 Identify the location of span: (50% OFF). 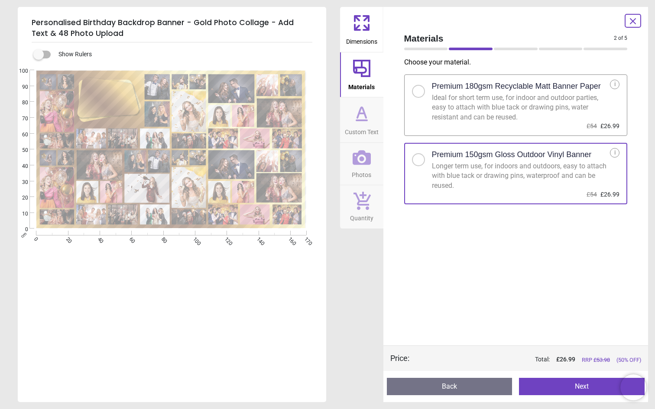
(628, 360).